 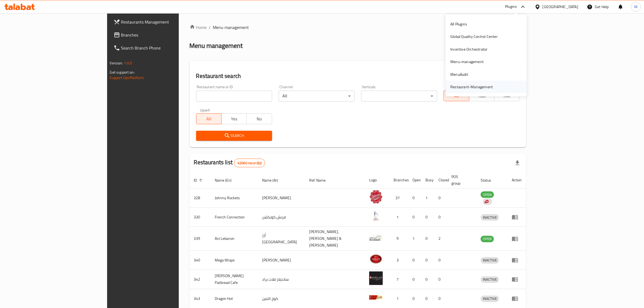 What do you see at coordinates (467, 62) in the screenshot?
I see `div: Menu-management` at bounding box center [467, 62].